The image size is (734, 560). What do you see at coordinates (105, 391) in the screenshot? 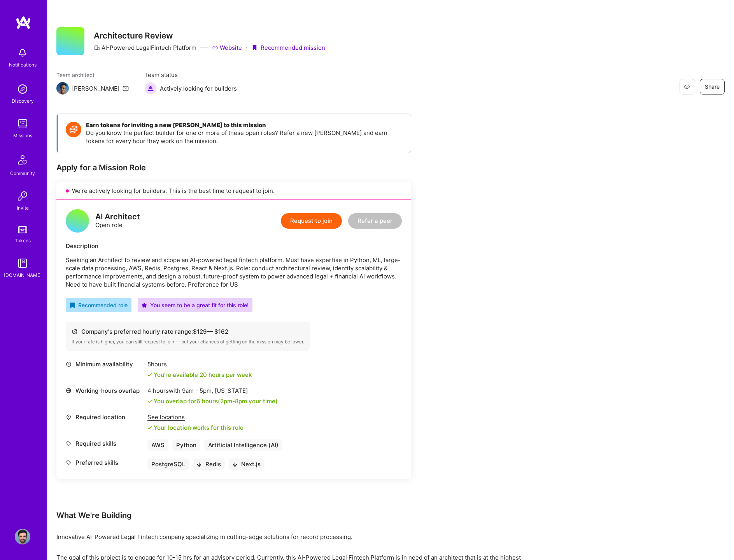
I see `div: Working-hours overlap` at bounding box center [105, 391].